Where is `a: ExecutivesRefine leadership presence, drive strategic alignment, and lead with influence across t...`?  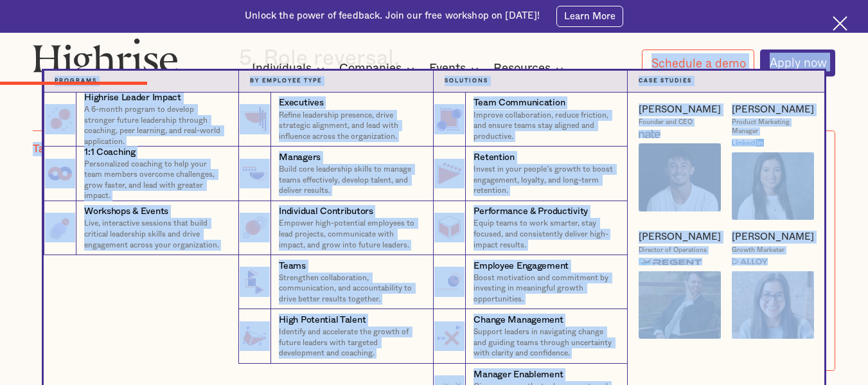
a: ExecutivesRefine leadership presence, drive strategic alignment, and lead with influence across t... is located at coordinates (335, 120).